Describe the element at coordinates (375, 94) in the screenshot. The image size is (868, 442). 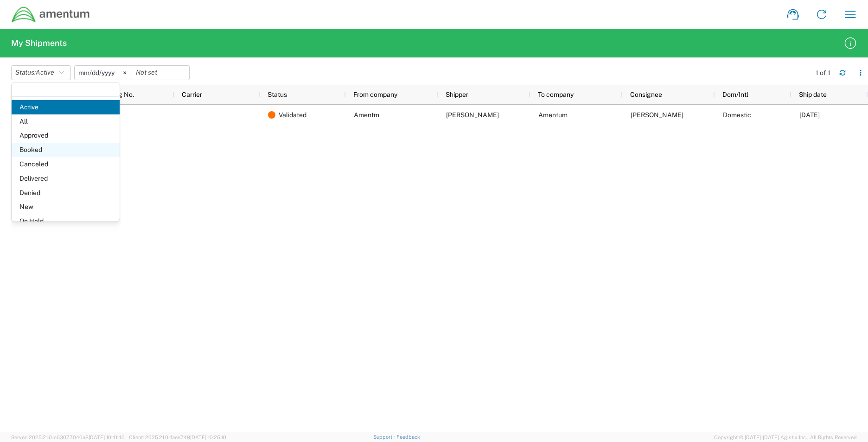
I see `span: From company` at that location.